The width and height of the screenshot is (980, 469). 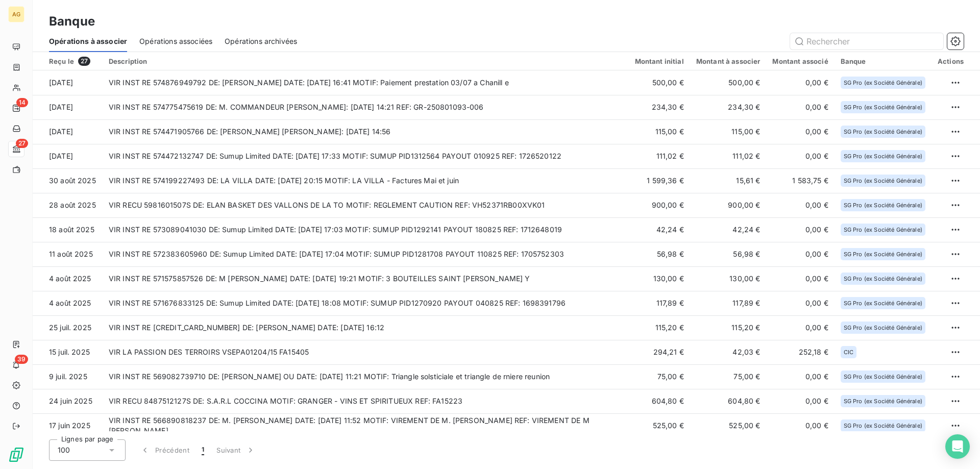 I want to click on td: 4 août 2025, so click(x=67, y=303).